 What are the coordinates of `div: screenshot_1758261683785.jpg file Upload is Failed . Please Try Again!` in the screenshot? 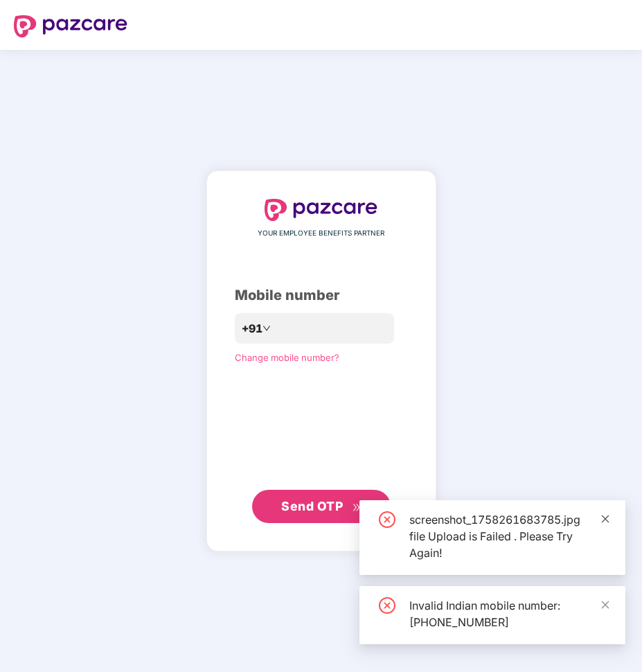 It's located at (509, 536).